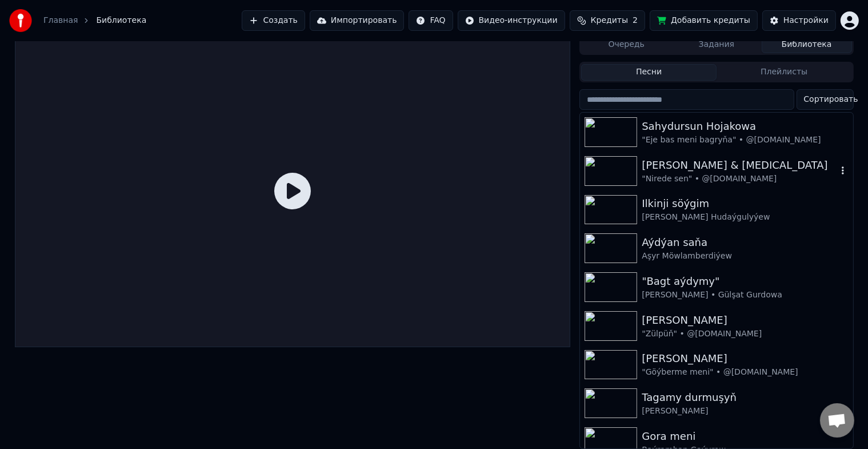 The height and width of the screenshot is (449, 868). Describe the element at coordinates (358, 20) in the screenshot. I see `button: Импортировать` at that location.